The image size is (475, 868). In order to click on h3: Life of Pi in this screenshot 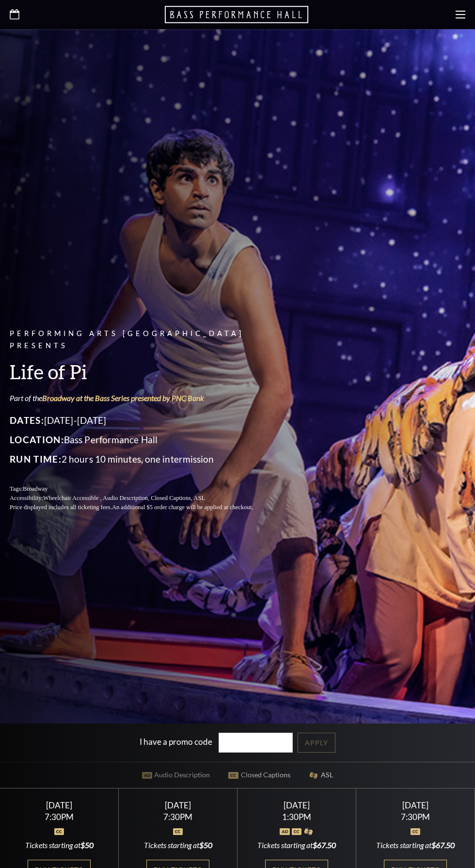, I will do `click(143, 371)`.